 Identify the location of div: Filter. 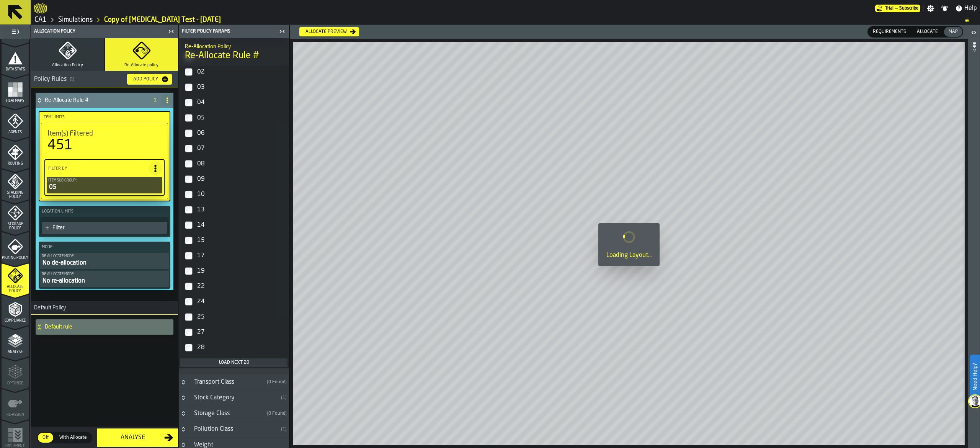
(109, 228).